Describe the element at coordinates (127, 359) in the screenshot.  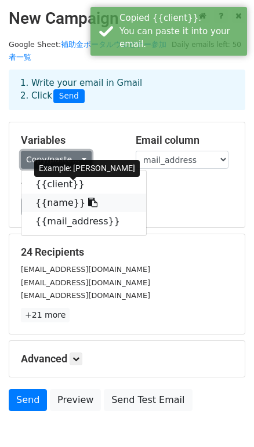
I see `h5: Advanced` at that location.